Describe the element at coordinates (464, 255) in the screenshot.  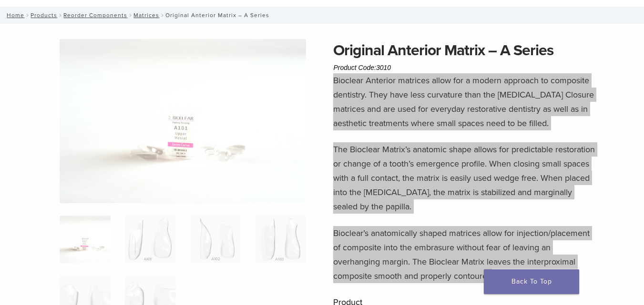
I see `p: Bioclear’s anatomically shaped matrices allow for injection/placement of composite into the embra...` at that location.